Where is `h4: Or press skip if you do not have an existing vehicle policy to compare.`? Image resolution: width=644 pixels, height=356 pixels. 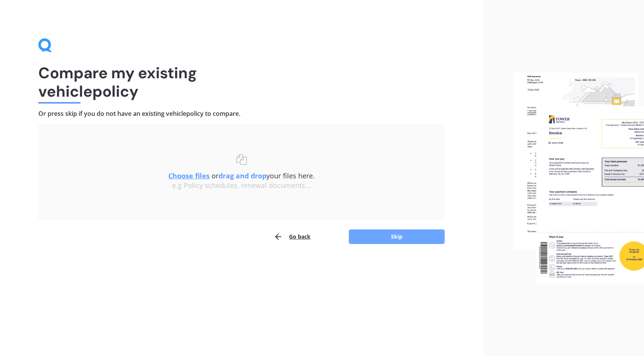
h4: Or press skip if you do not have an existing vehicle policy to compare. is located at coordinates (242, 114).